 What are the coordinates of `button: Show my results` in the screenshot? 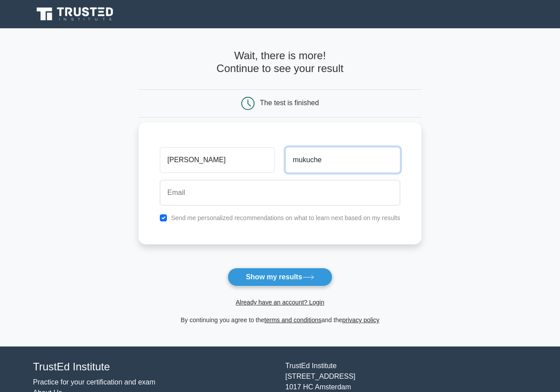 It's located at (280, 278).